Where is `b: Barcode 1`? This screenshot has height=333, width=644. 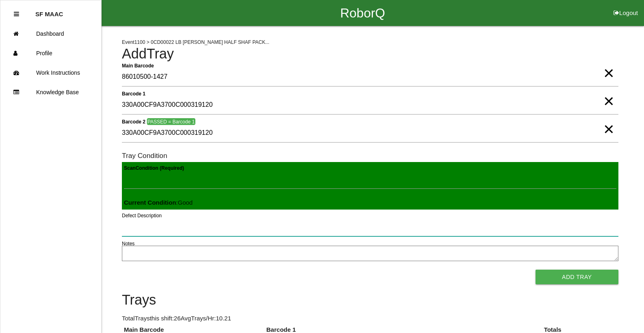 b: Barcode 1 is located at coordinates (134, 94).